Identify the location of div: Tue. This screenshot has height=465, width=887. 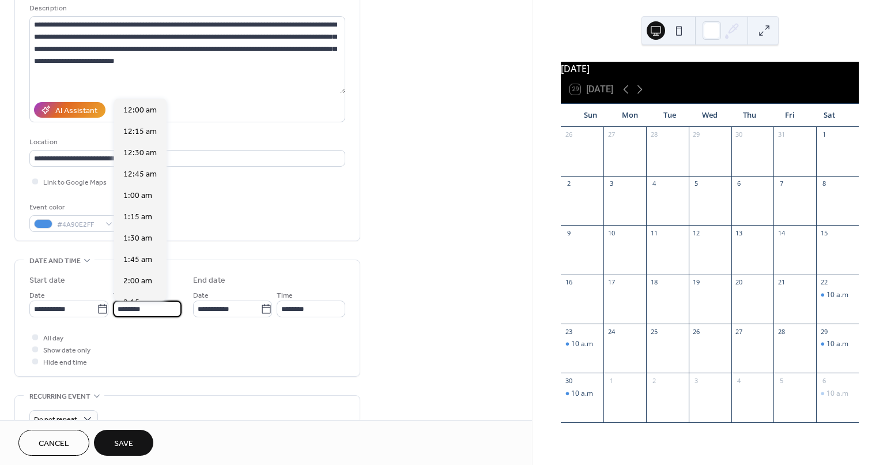
(670, 115).